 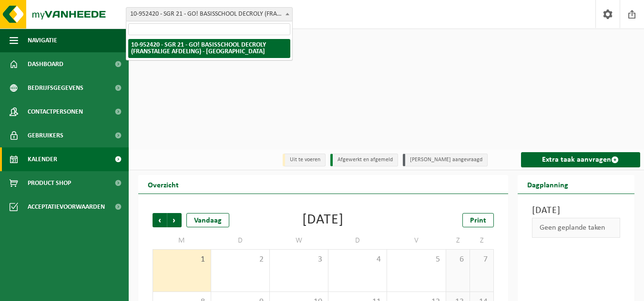 I want to click on div: Vandaag, so click(x=208, y=221).